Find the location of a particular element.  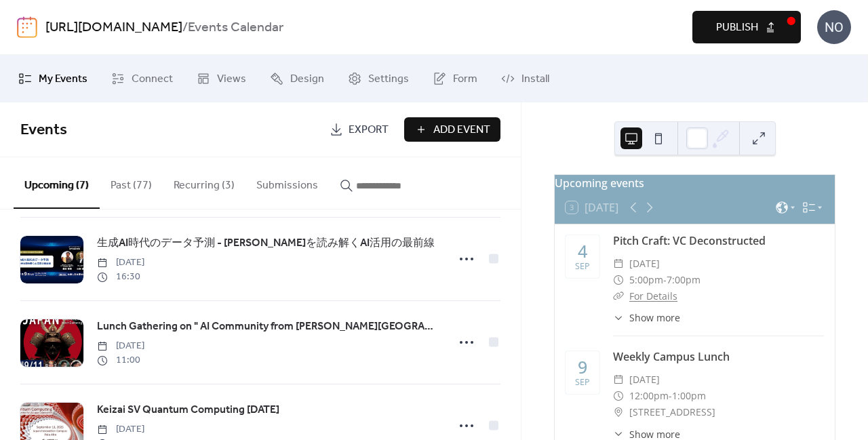

a: For Details is located at coordinates (653, 295).